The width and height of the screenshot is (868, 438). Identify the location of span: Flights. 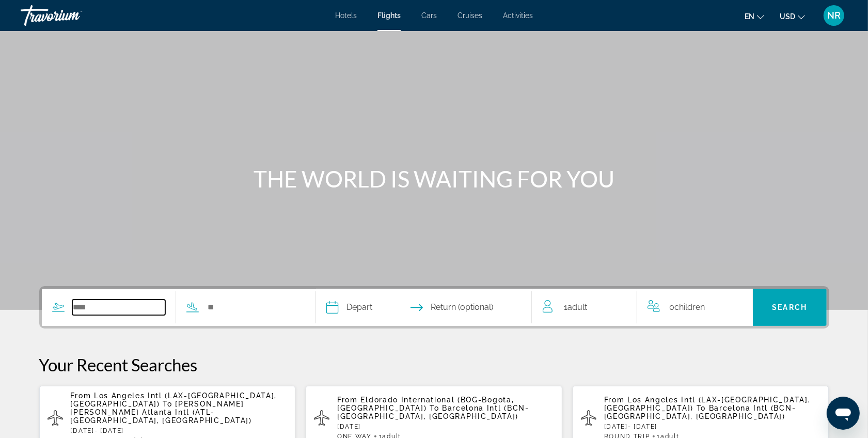
(389, 16).